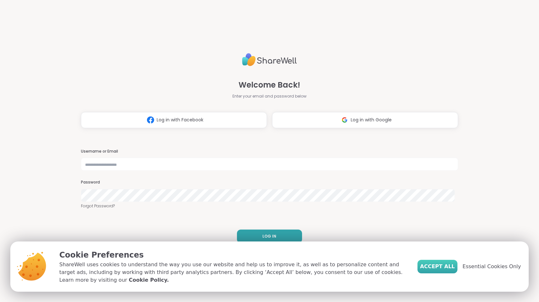  Describe the element at coordinates (270, 237) in the screenshot. I see `button: LOG IN` at that location.